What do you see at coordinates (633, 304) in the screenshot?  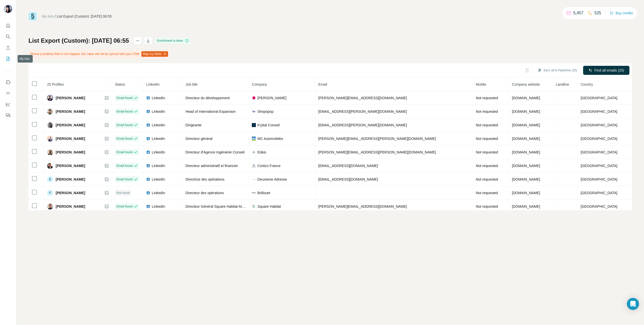 I see `div: Open Intercom Messenger` at bounding box center [633, 304].